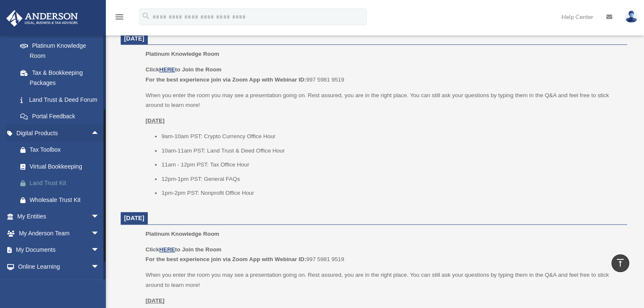 The height and width of the screenshot is (308, 644). What do you see at coordinates (66, 183) in the screenshot?
I see `div: Land Trust Kit` at bounding box center [66, 183].